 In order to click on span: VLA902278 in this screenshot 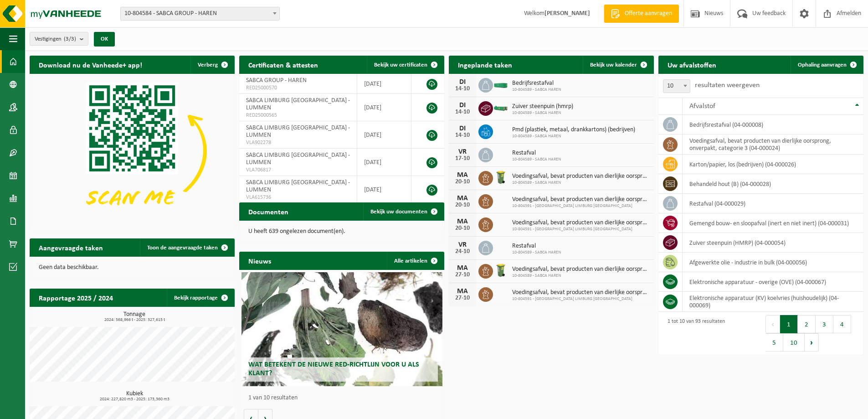, I will do `click(298, 143)`.